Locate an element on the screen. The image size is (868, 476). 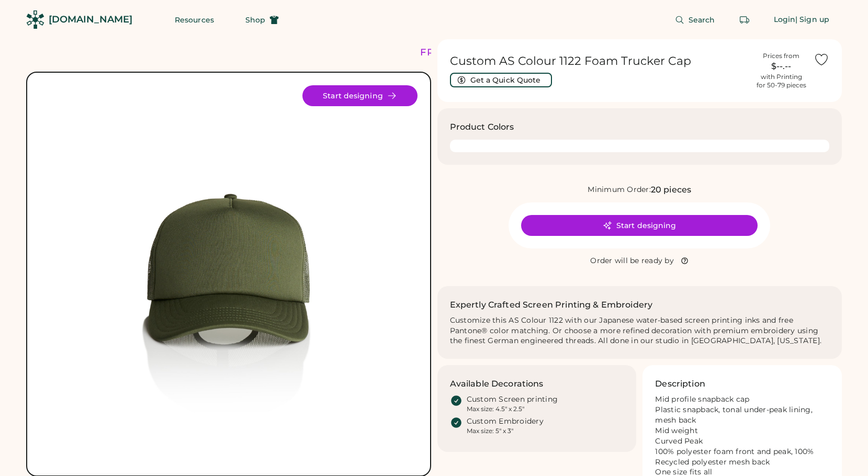
button: Shop is located at coordinates (262, 20).